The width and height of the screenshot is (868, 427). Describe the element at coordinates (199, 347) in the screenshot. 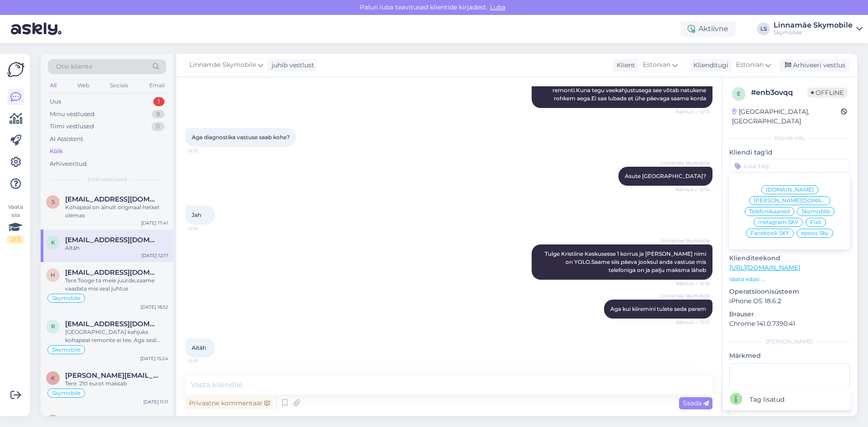

I see `span: Aitäh` at that location.